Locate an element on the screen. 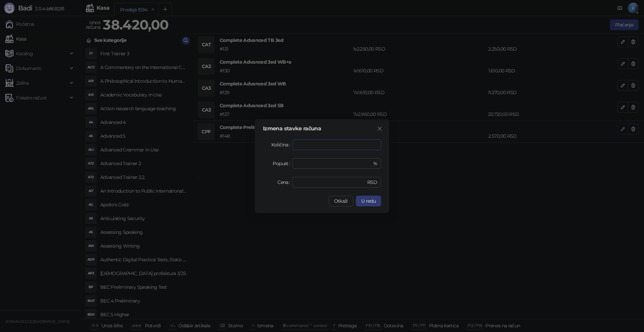 The image size is (644, 332). button: Close is located at coordinates (380, 129).